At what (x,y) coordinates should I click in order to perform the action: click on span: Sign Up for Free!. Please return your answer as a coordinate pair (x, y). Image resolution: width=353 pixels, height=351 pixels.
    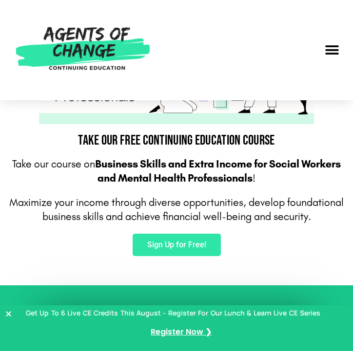
    Looking at the image, I should click on (176, 245).